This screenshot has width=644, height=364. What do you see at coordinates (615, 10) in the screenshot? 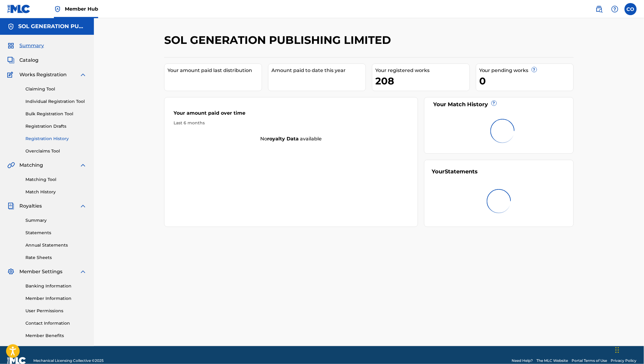
I see `div: Help` at bounding box center [615, 10].